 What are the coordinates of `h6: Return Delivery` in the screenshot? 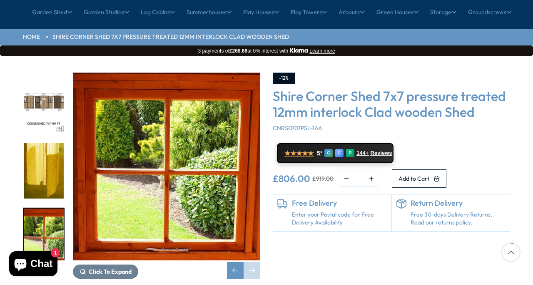 It's located at (458, 203).